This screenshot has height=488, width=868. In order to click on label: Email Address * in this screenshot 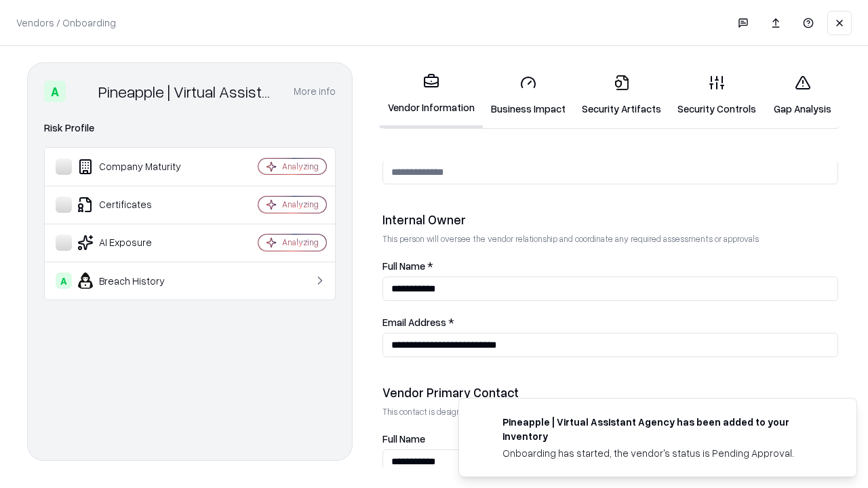, I will do `click(610, 322)`.